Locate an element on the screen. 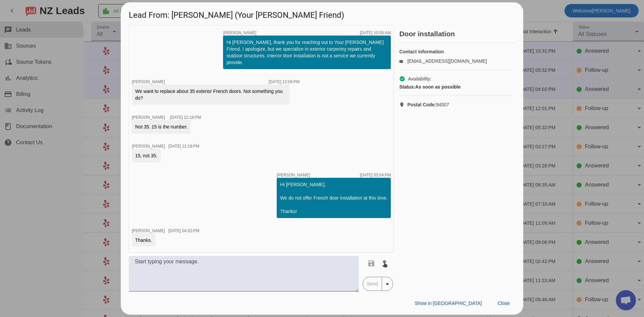 Image resolution: width=644 pixels, height=317 pixels. h2: Door installation is located at coordinates (458, 34).